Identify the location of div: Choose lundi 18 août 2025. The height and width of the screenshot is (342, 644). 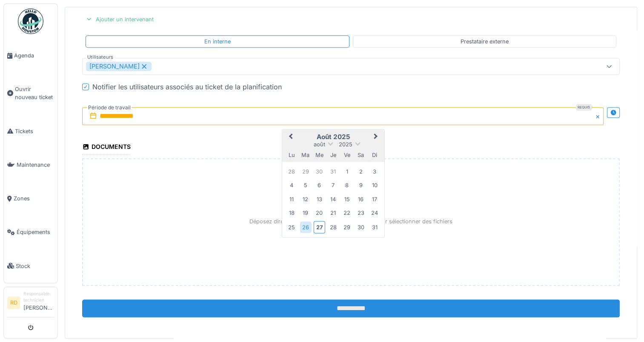
(291, 213).